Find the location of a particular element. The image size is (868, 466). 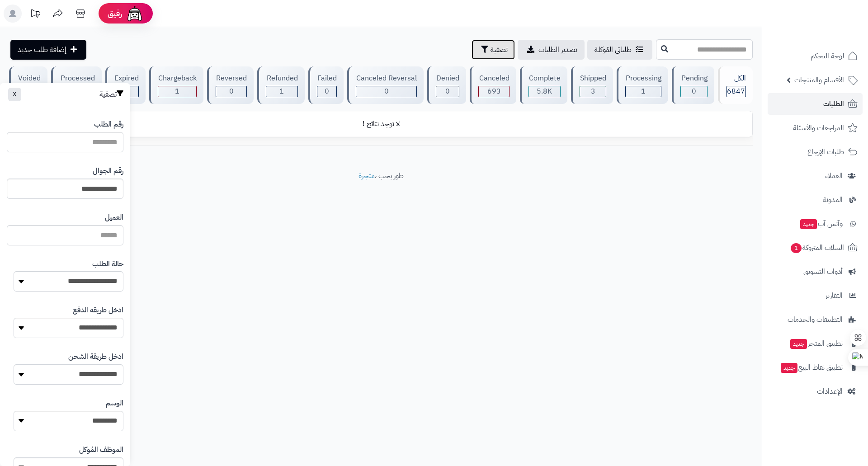

span: تصدير الطلبات is located at coordinates (557, 50).